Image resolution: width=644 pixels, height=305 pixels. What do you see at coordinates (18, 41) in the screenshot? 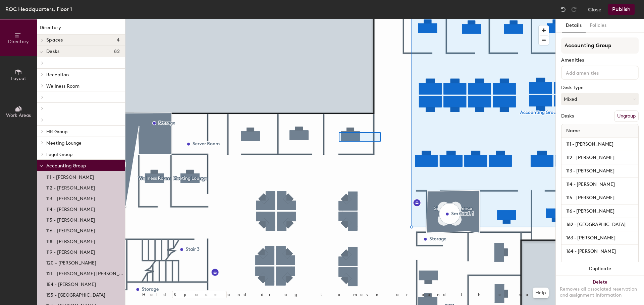
I see `span: Directory` at bounding box center [18, 41].